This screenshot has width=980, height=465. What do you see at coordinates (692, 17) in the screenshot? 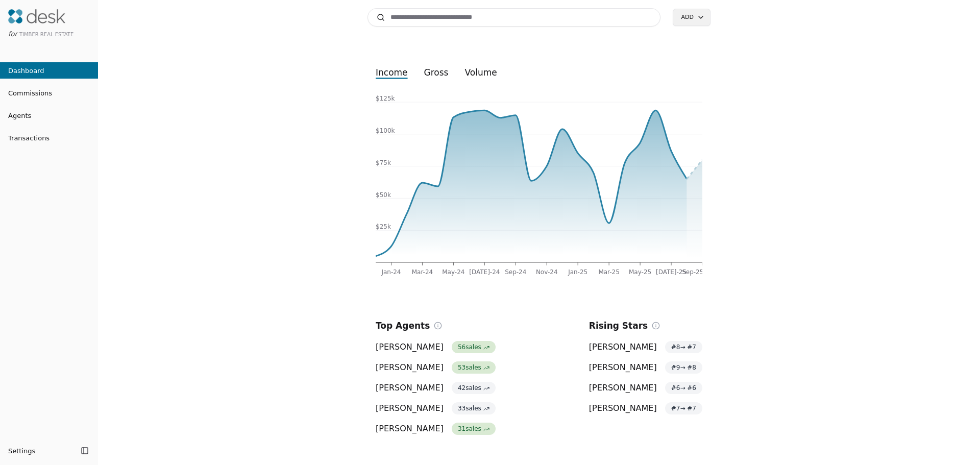
I see `button: Add` at bounding box center [692, 17].